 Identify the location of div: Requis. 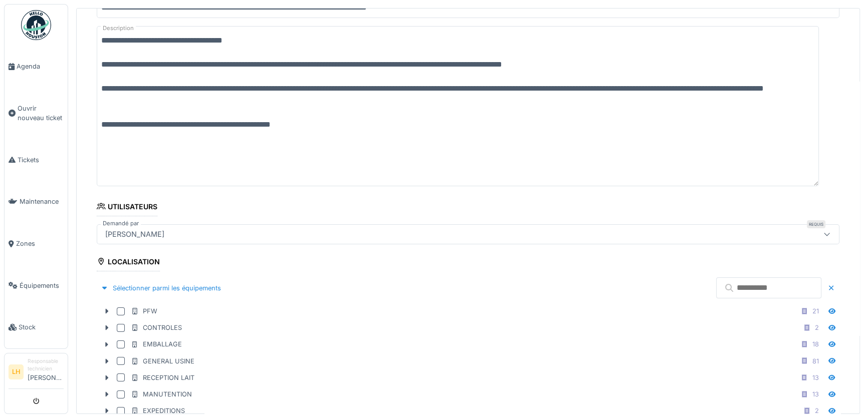
(816, 225).